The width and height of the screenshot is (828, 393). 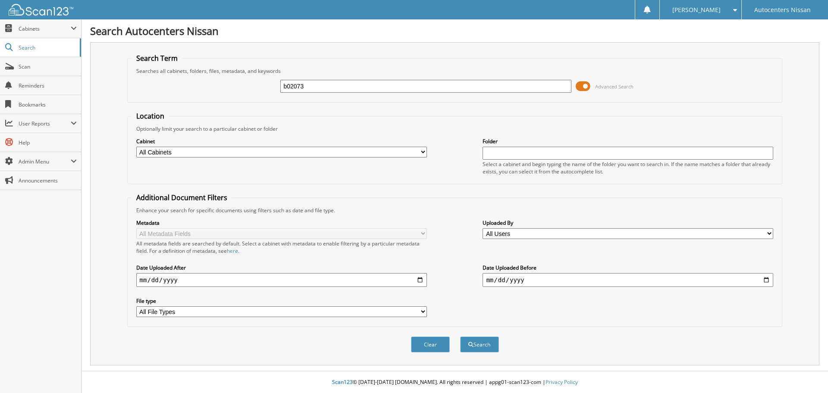 I want to click on span: Cabinets, so click(x=44, y=28).